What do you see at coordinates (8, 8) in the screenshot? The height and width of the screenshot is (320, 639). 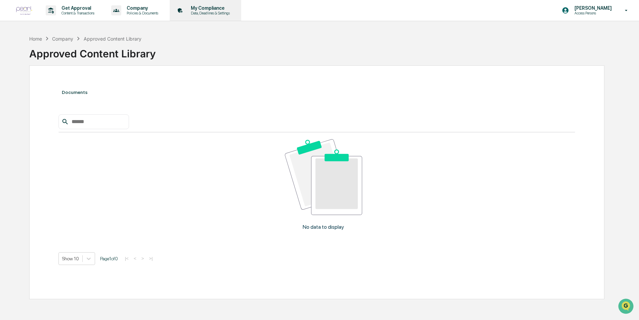 I see `button: Open customer support` at bounding box center [8, 8].